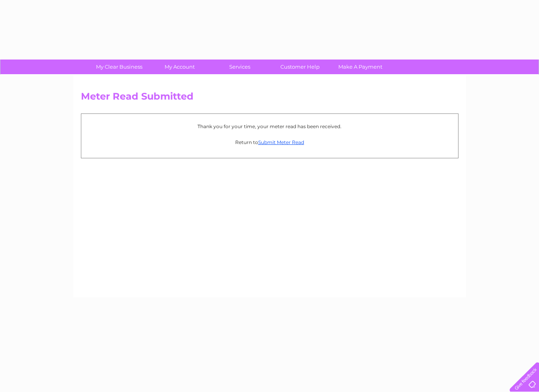 Image resolution: width=539 pixels, height=392 pixels. What do you see at coordinates (270, 99) in the screenshot?
I see `h2: Meter Read Submitted` at bounding box center [270, 99].